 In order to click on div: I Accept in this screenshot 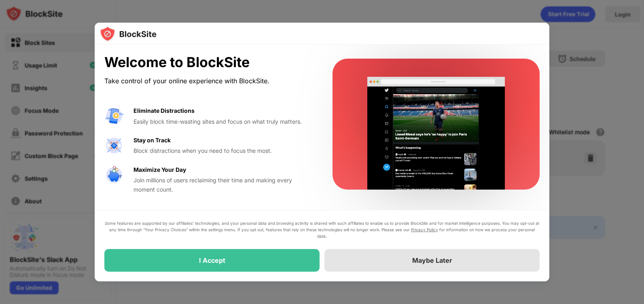, I will do `click(212, 260)`.